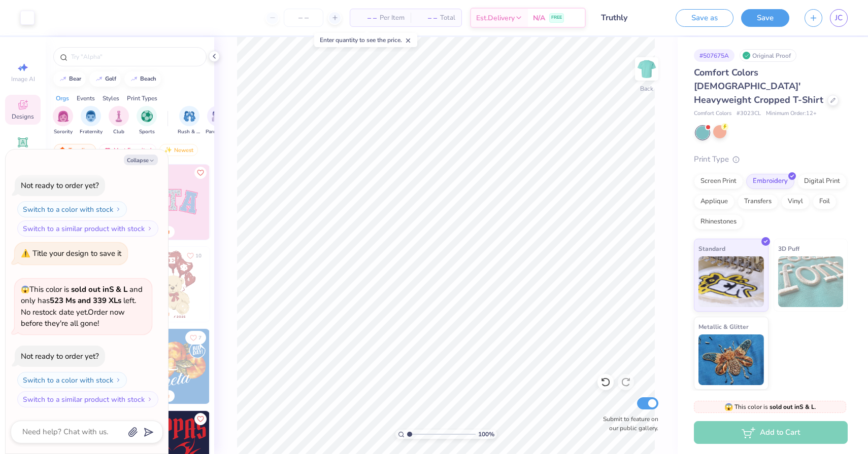 The width and height of the screenshot is (868, 454). I want to click on div: Trending, so click(75, 150).